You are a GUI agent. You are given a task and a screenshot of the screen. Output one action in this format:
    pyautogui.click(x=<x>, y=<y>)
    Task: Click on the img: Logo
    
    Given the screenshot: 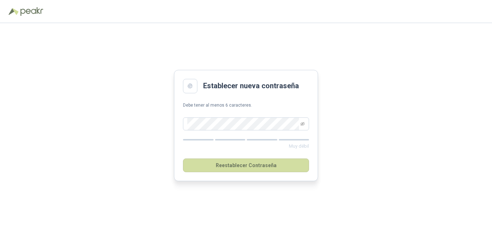 What is the action you would take?
    pyautogui.click(x=14, y=12)
    